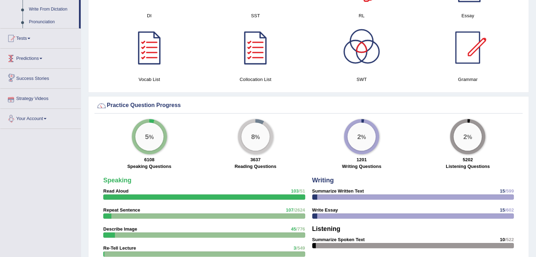 The width and height of the screenshot is (536, 257). Describe the element at coordinates (295, 191) in the screenshot. I see `span: 103` at that location.